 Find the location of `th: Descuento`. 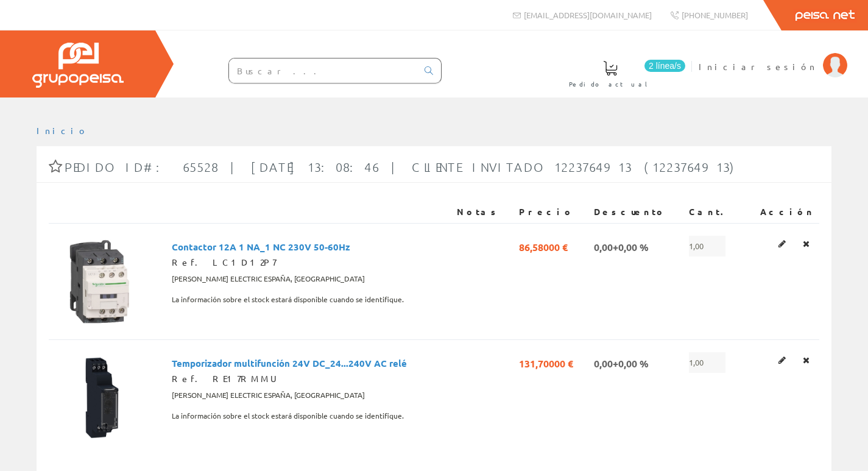

th: Descuento is located at coordinates (637, 212).